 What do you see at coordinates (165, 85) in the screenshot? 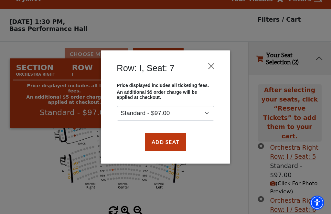
I see `p: Price displayed includes all ticketing fees.` at bounding box center [165, 85].